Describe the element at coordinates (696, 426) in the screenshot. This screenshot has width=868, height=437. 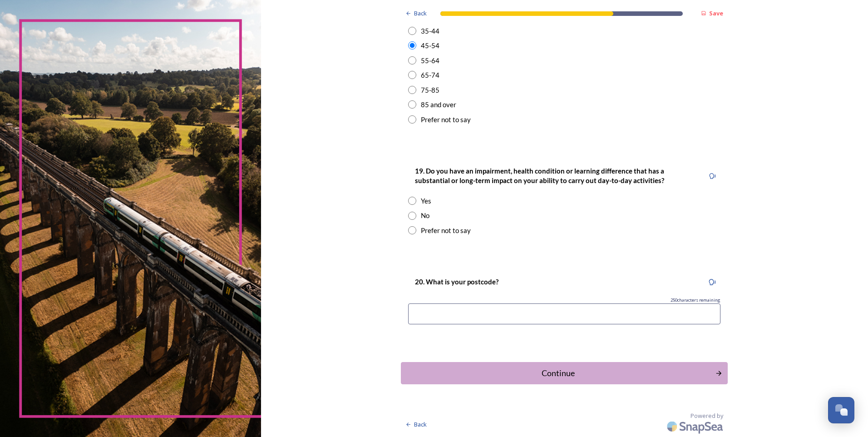
I see `img: SnapSea Logo` at that location.